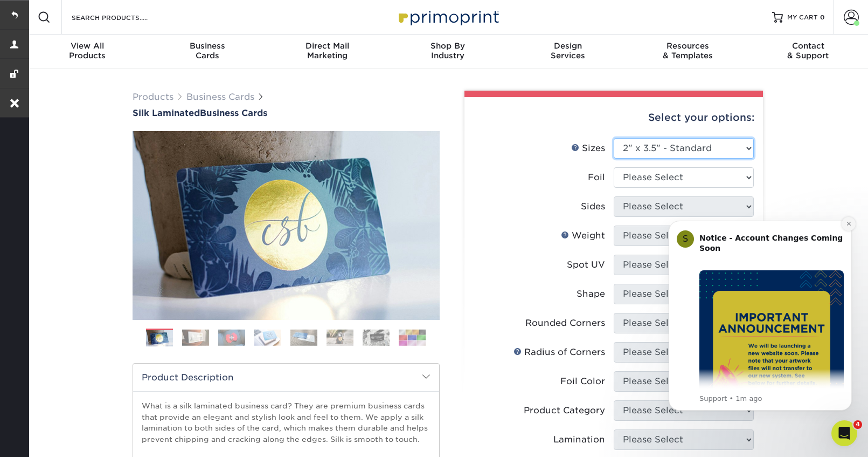  What do you see at coordinates (448, 50) in the screenshot?
I see `div: Industry` at bounding box center [448, 50].